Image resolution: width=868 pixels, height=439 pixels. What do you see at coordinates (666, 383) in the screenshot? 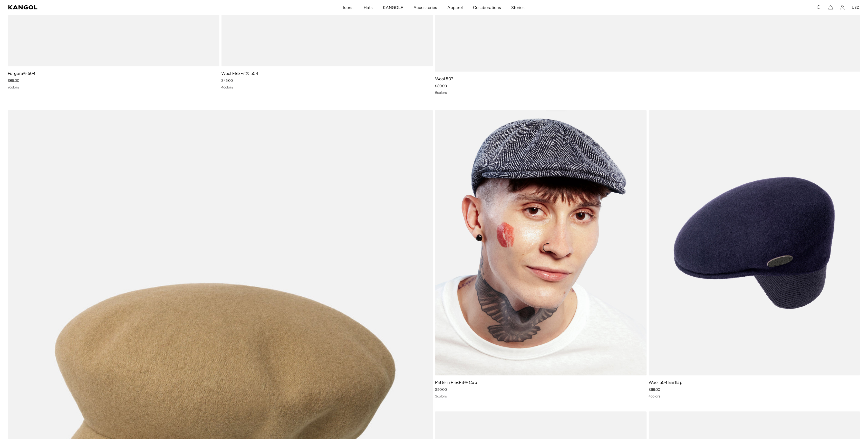
I see `a: Wool 504 Earflap` at bounding box center [666, 383].